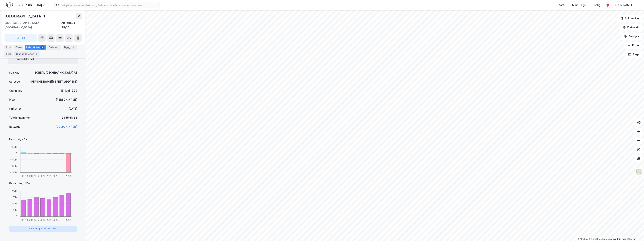 The height and width of the screenshot is (241, 644). Describe the element at coordinates (635, 232) in the screenshot. I see `div: Kontrollprogram for chat` at that location.